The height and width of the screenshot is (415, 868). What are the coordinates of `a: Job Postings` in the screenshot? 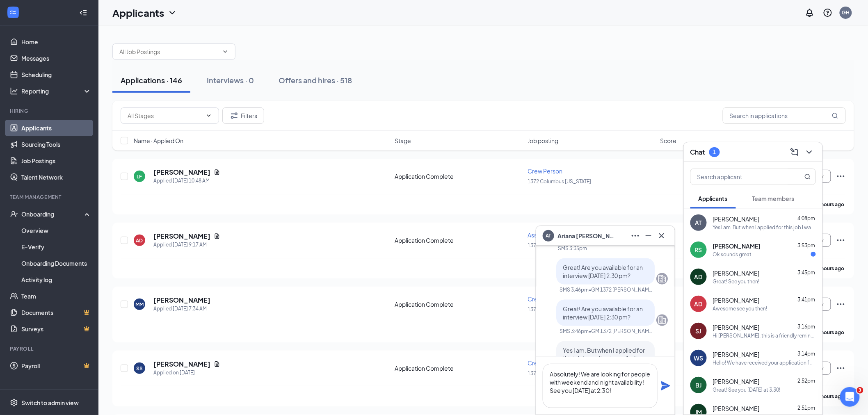 It's located at (56, 161).